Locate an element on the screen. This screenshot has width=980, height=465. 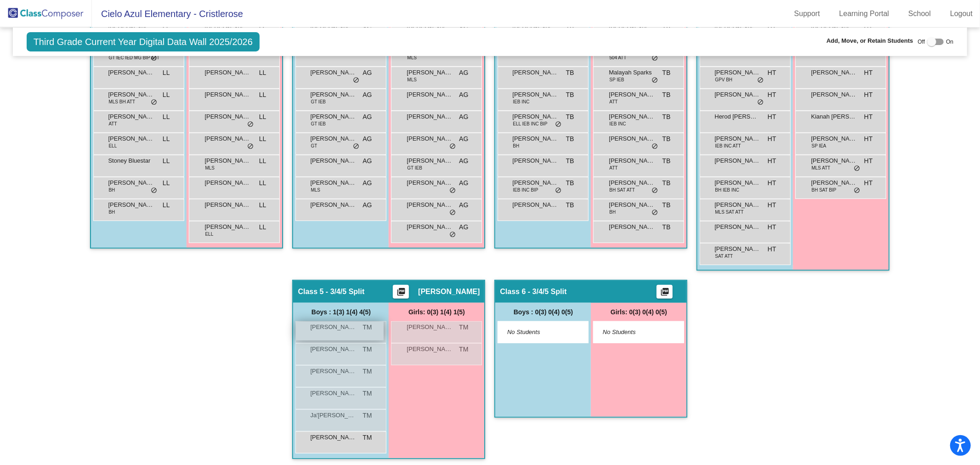
span: Class 6 - 3/4/5 Split is located at coordinates (532, 291).